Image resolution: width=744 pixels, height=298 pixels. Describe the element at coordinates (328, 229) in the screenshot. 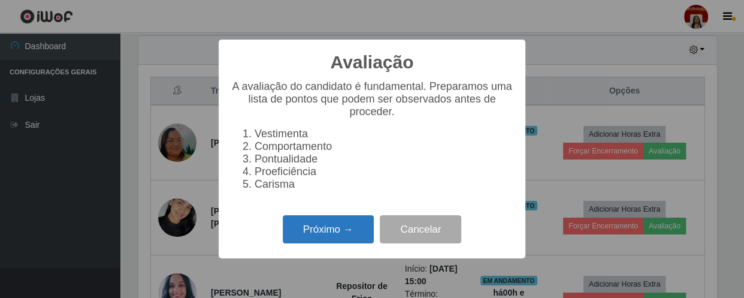

I see `button: Próximo →` at that location.